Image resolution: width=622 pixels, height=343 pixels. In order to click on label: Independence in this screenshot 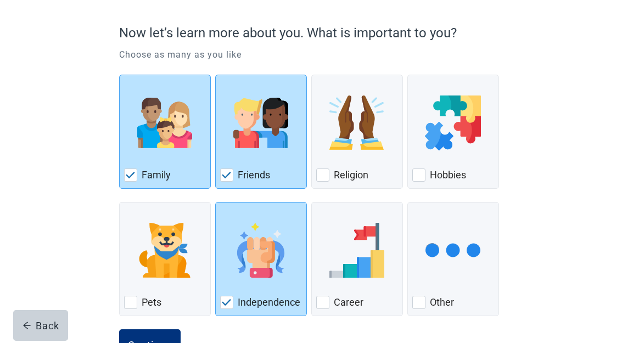, I will do `click(269, 303)`.